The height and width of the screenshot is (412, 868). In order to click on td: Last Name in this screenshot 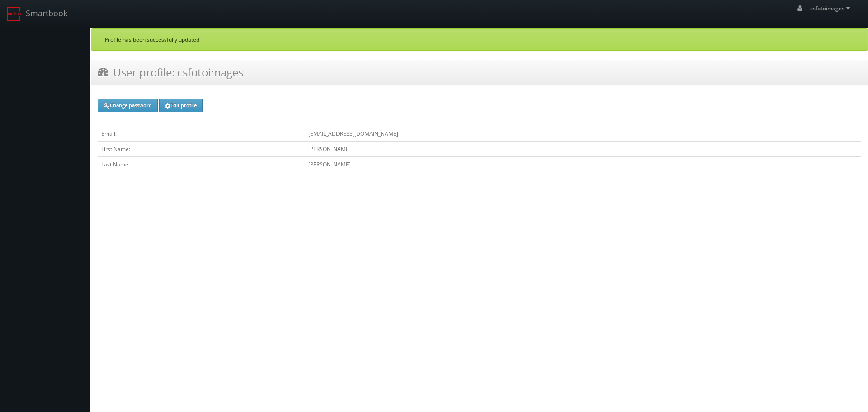, I will do `click(201, 164)`.